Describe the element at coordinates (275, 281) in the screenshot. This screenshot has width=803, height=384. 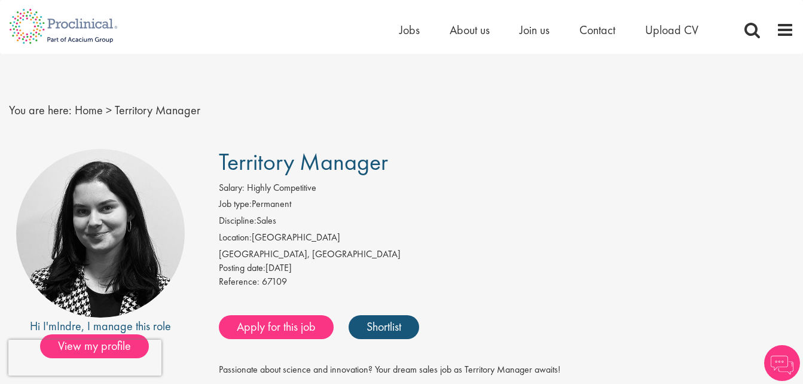
I see `span: 67109` at that location.